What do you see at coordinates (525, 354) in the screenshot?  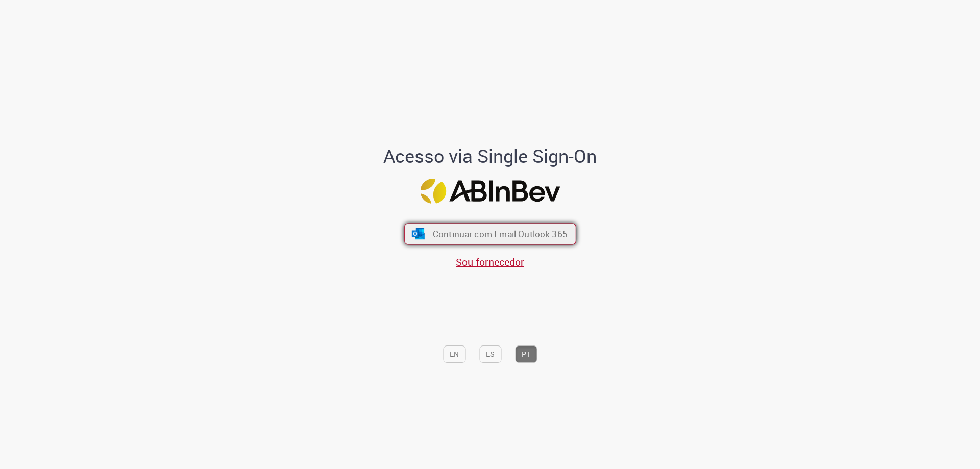 I see `button: PT` at bounding box center [525, 354].